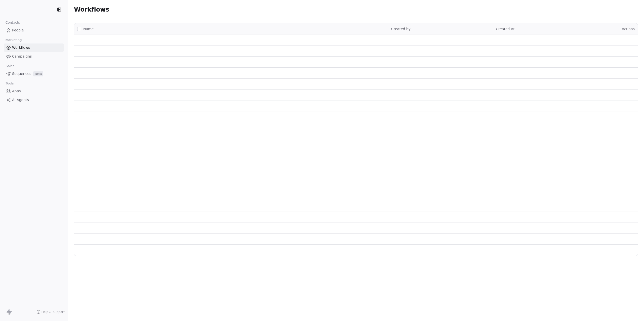  Describe the element at coordinates (10, 83) in the screenshot. I see `span: Tools` at that location.